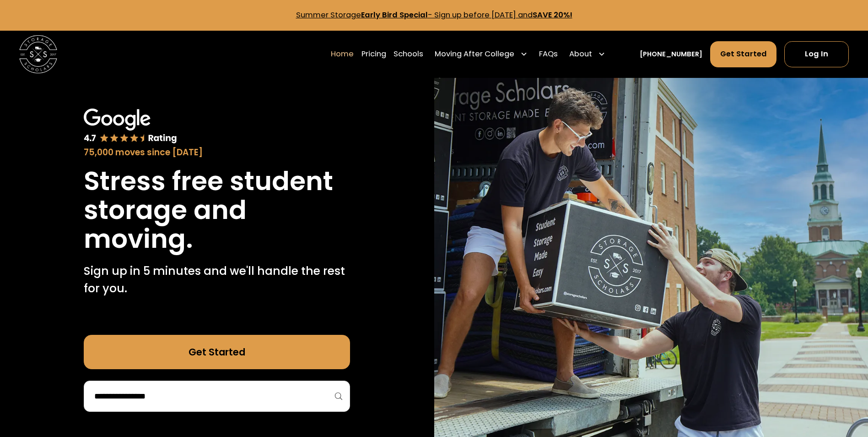 This screenshot has height=437, width=868. Describe the element at coordinates (374, 54) in the screenshot. I see `a: Pricing` at that location.